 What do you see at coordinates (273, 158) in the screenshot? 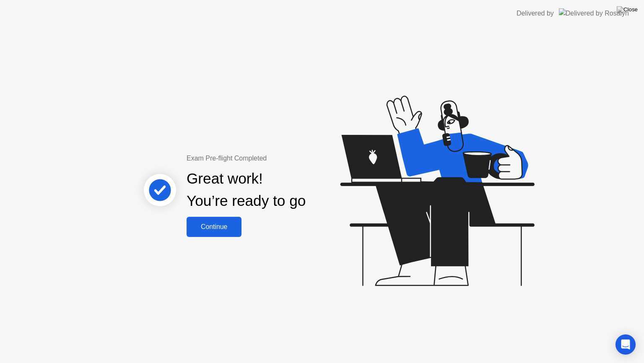
I see `div: Exam Pre-flight Completed` at bounding box center [273, 158].